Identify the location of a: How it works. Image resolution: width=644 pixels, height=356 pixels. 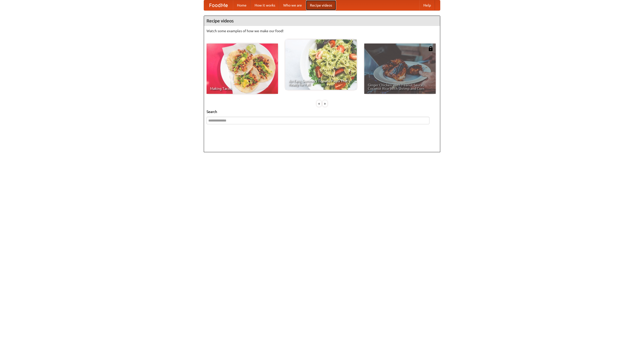
(265, 5).